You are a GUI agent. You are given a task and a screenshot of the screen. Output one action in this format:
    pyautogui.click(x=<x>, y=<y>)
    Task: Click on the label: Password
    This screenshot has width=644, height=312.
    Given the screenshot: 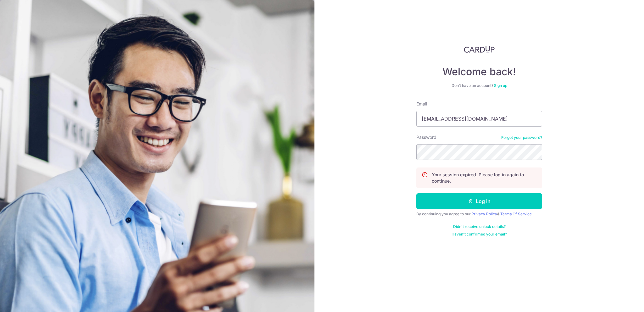 What is the action you would take?
    pyautogui.click(x=426, y=137)
    